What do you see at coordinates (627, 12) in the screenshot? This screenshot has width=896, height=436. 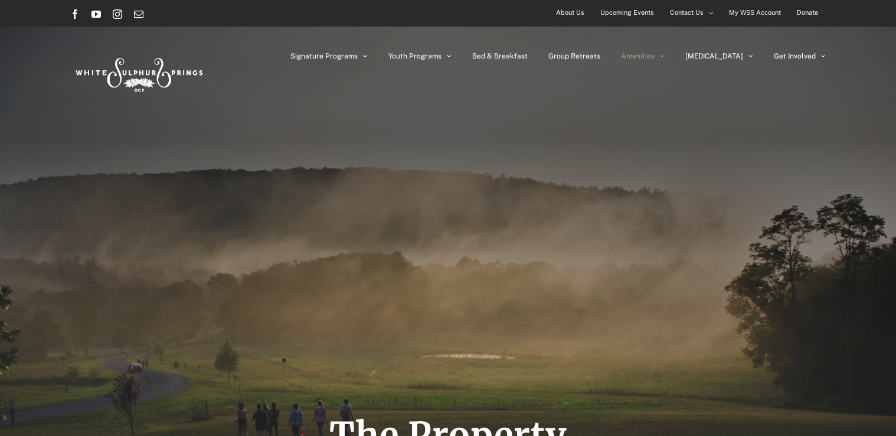 I see `span: Upcoming Events` at bounding box center [627, 12].